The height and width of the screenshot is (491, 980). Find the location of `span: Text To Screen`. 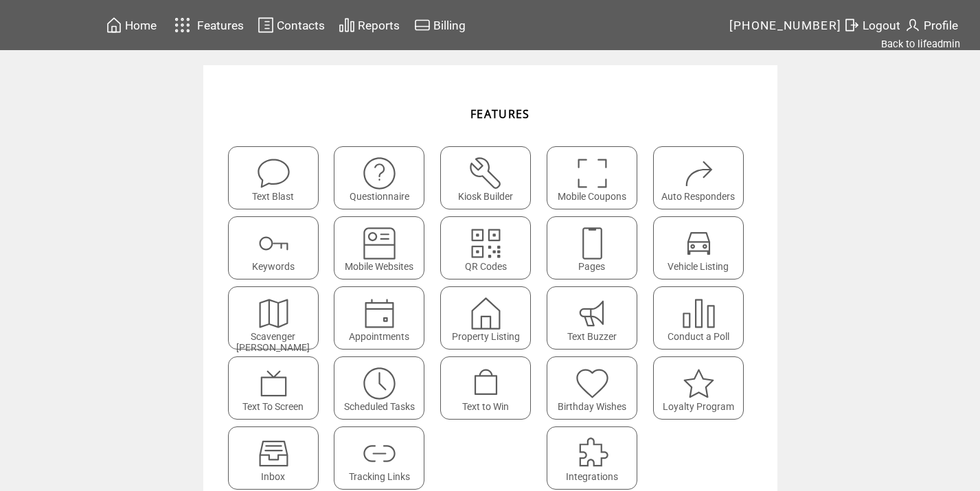

span: Text To Screen is located at coordinates (273, 406).